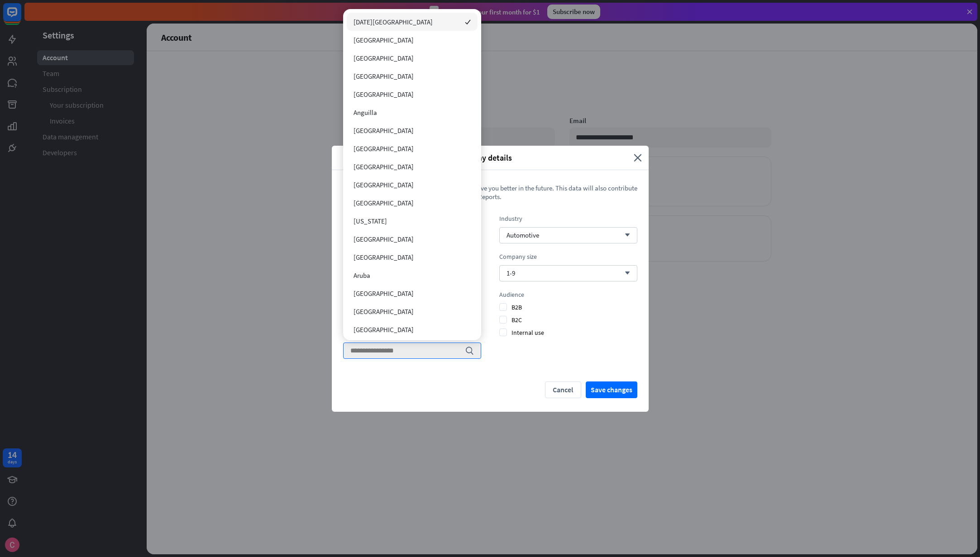  Describe the element at coordinates (361, 275) in the screenshot. I see `span: Aruba` at that location.